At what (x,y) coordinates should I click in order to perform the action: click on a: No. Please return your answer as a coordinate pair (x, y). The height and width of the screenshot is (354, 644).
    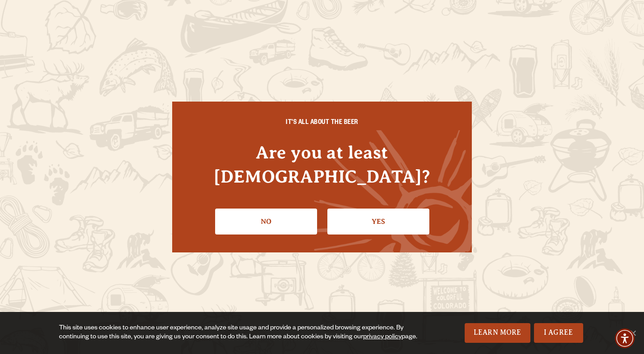
    Looking at the image, I should click on (266, 221).